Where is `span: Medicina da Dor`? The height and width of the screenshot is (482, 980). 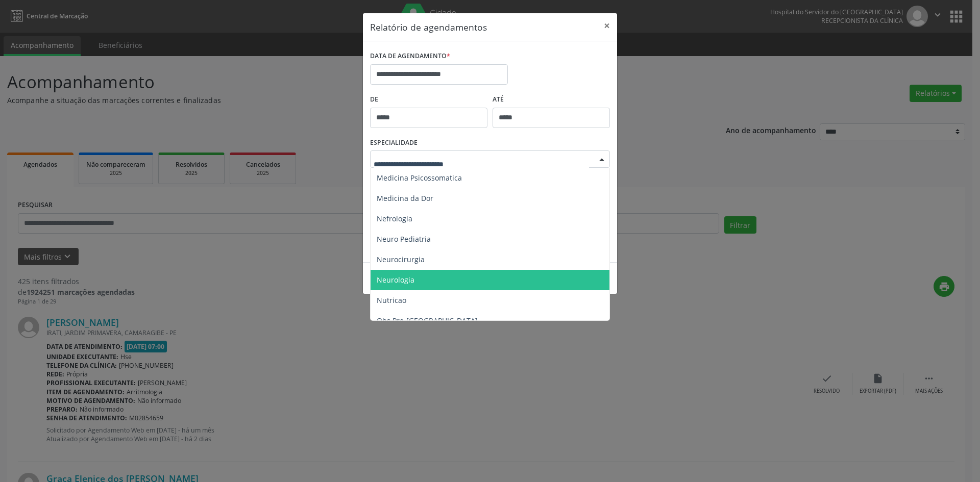
span: Medicina da Dor is located at coordinates (405, 198).